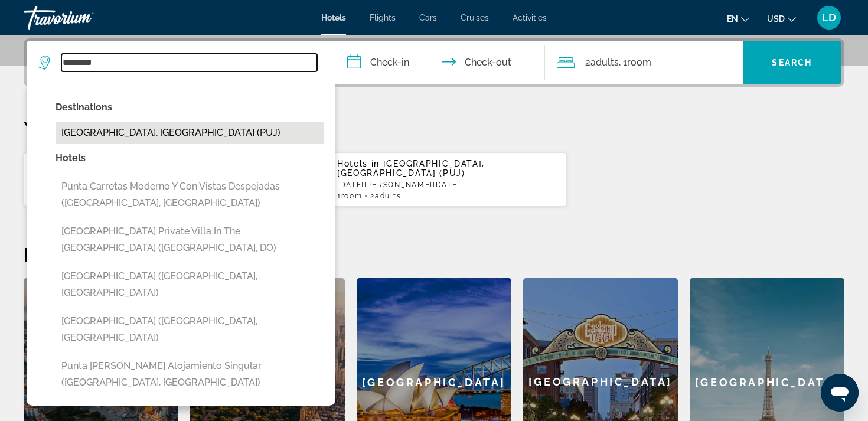  Describe the element at coordinates (644, 63) in the screenshot. I see `button: Travelers: 2 adults, 0 children` at that location.